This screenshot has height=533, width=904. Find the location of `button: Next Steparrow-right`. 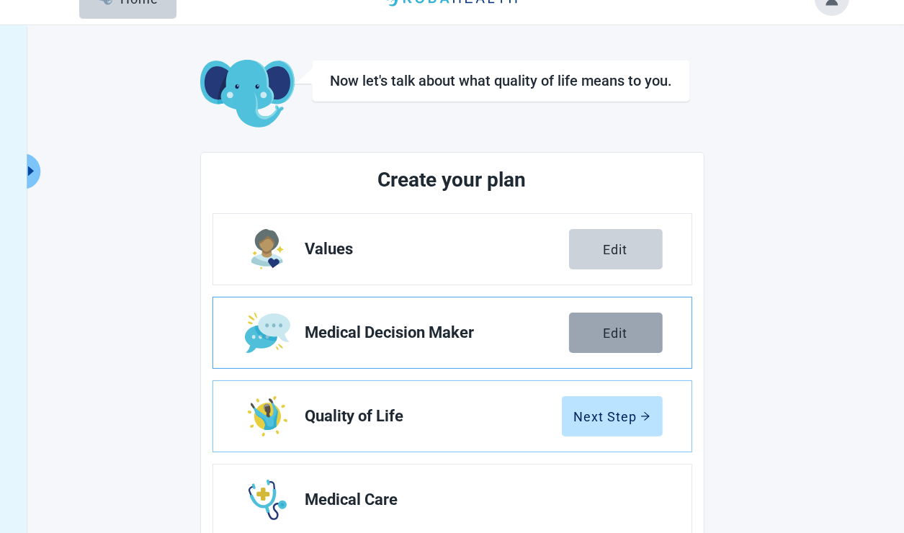

button: Next Steparrow-right is located at coordinates (612, 416).